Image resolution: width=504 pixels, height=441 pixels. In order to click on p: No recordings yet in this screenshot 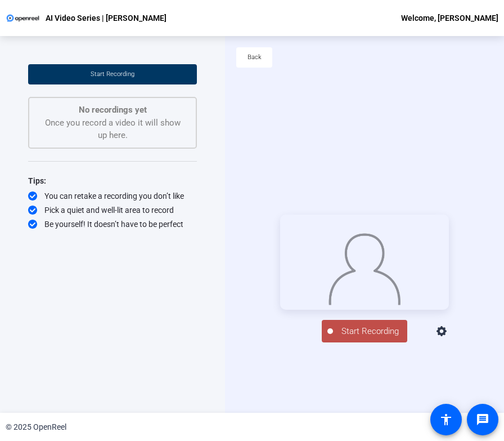, I will do `click(113, 110)`.